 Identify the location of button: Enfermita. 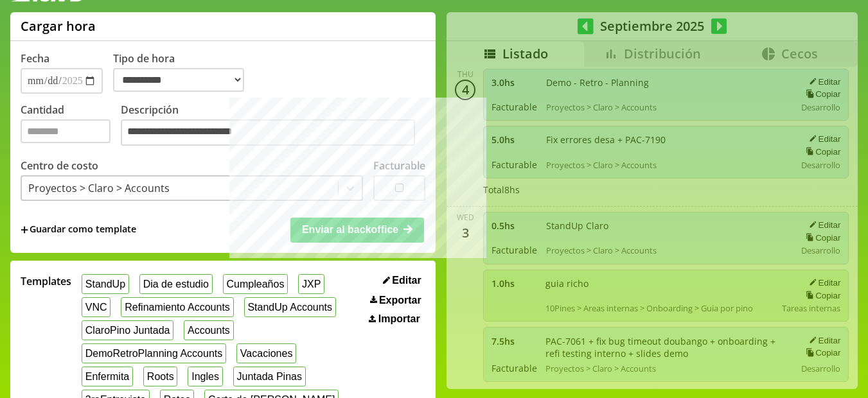
(107, 376).